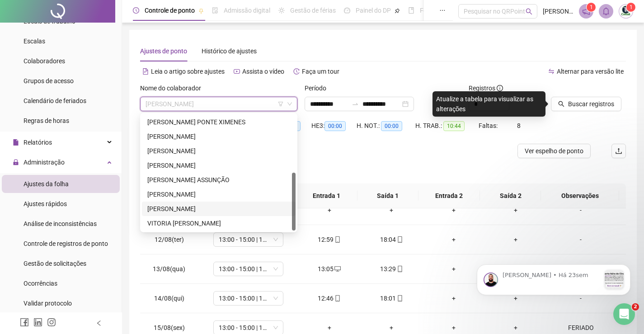  What do you see at coordinates (169, 327) in the screenshot?
I see `span: 15/08(sex)` at bounding box center [169, 327].